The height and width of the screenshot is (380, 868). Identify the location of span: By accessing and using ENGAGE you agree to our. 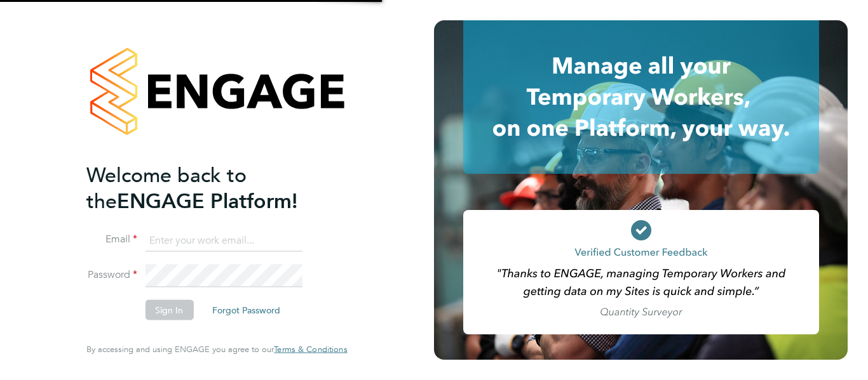
(217, 349).